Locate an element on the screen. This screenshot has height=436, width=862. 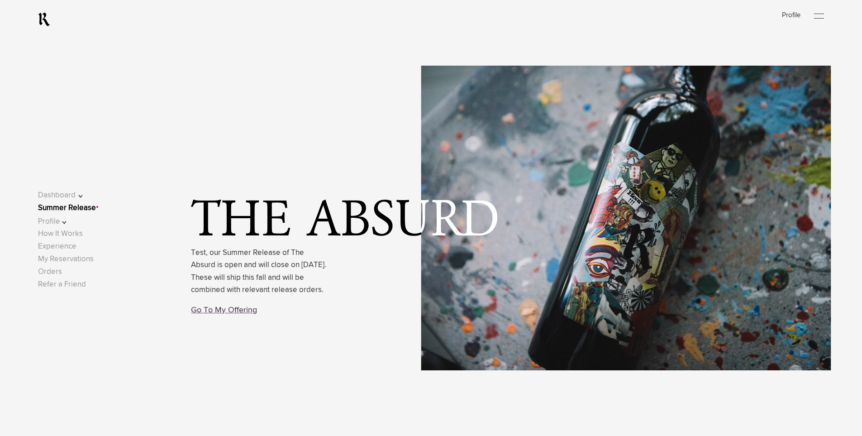
a: How It Works is located at coordinates (60, 233).